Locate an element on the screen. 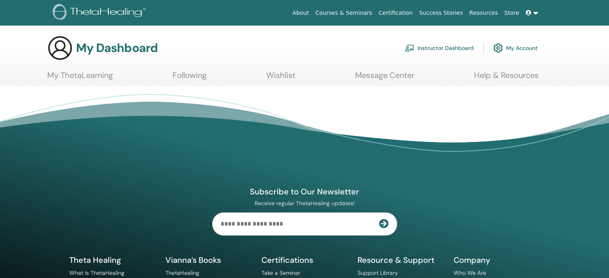 This screenshot has height=278, width=609. a: About is located at coordinates (300, 13).